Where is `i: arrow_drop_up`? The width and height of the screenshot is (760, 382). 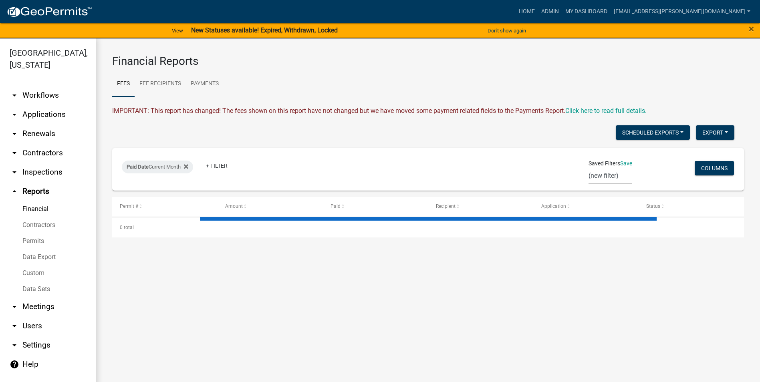
i: arrow_drop_up is located at coordinates (14, 192).